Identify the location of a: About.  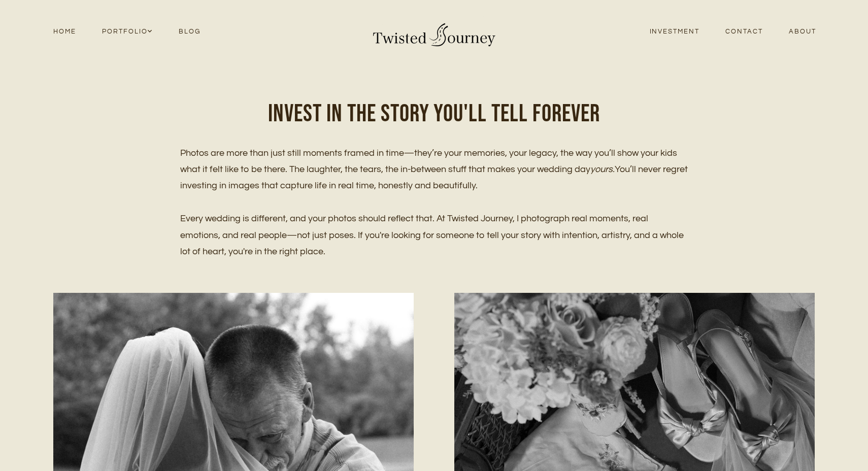
(802, 32).